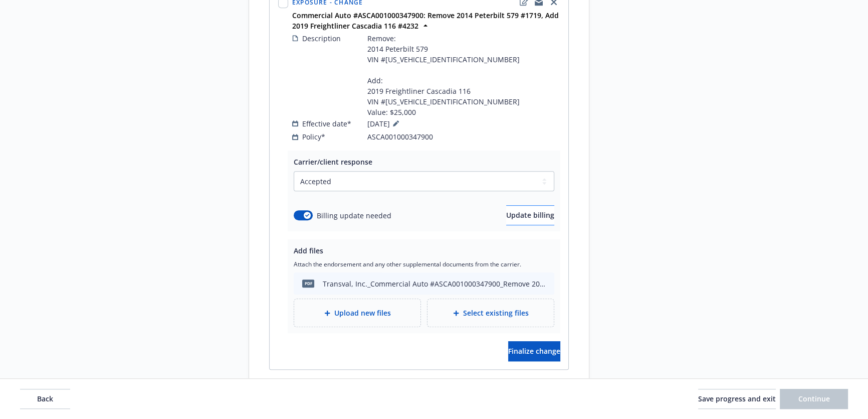  What do you see at coordinates (358, 312) in the screenshot?
I see `div: Upload new files` at bounding box center [358, 312].